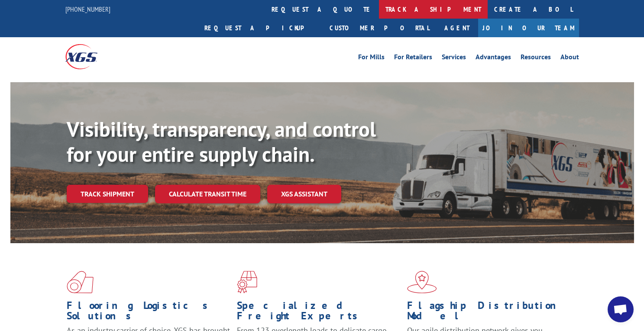 This screenshot has height=331, width=644. What do you see at coordinates (247, 282) in the screenshot?
I see `img: xgs-icon-focused-on-flooring-red` at bounding box center [247, 282].